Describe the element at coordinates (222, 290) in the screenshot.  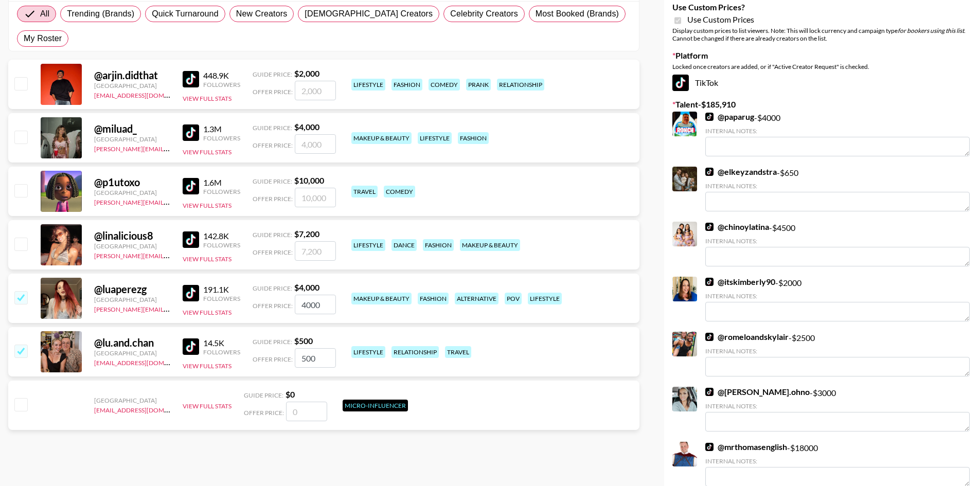
I see `div: 191.1K` at that location.